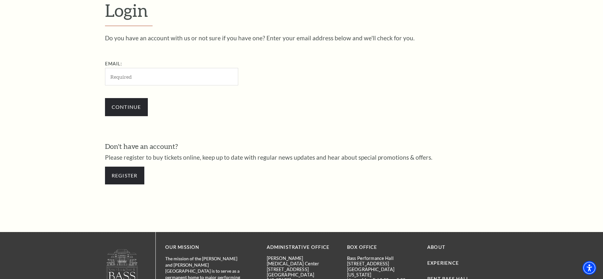 This screenshot has height=279, width=603. What do you see at coordinates (172, 76) in the screenshot?
I see `input: Required` at bounding box center [172, 76].